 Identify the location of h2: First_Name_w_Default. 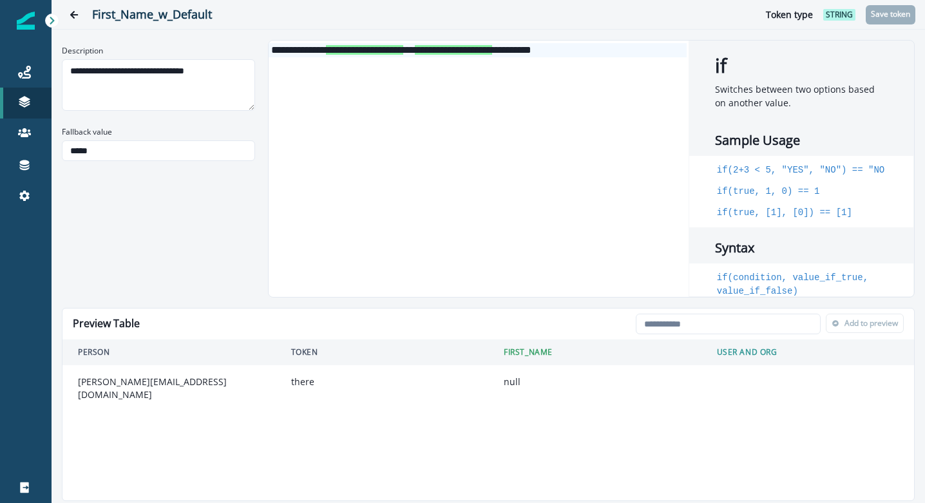
(416, 15).